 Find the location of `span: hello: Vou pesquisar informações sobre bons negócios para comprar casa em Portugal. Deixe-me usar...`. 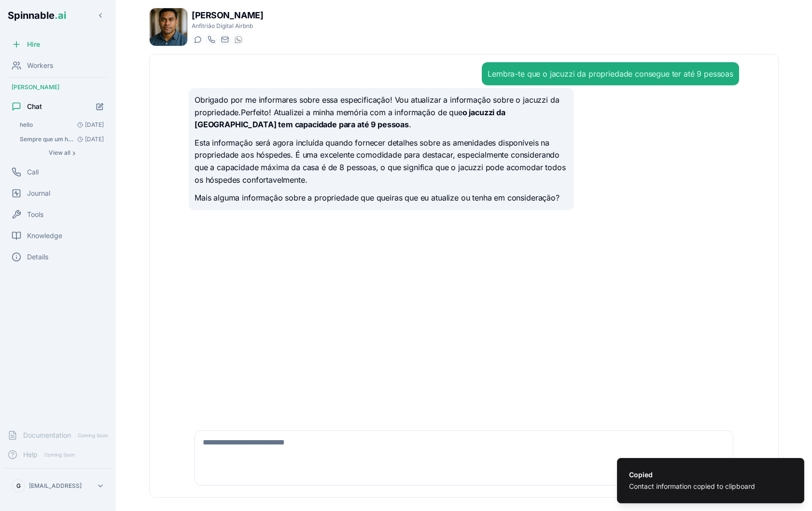

span: hello: Vou pesquisar informações sobre bons negócios para comprar casa em Portugal. Deixe-me usar... is located at coordinates (26, 125).